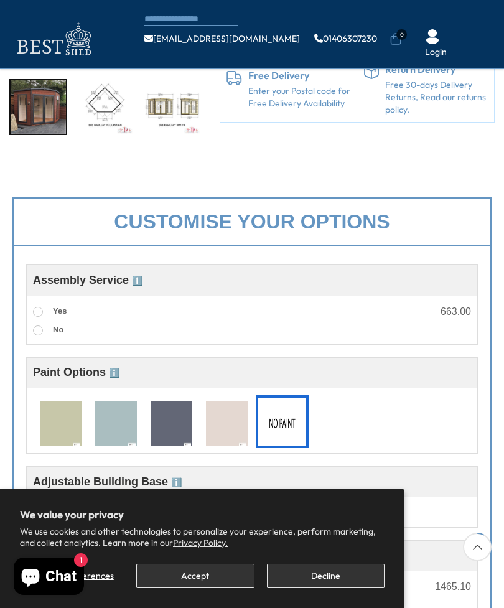 The width and height of the screenshot is (504, 608). What do you see at coordinates (171, 424) in the screenshot?
I see `img: T7033` at bounding box center [171, 424].